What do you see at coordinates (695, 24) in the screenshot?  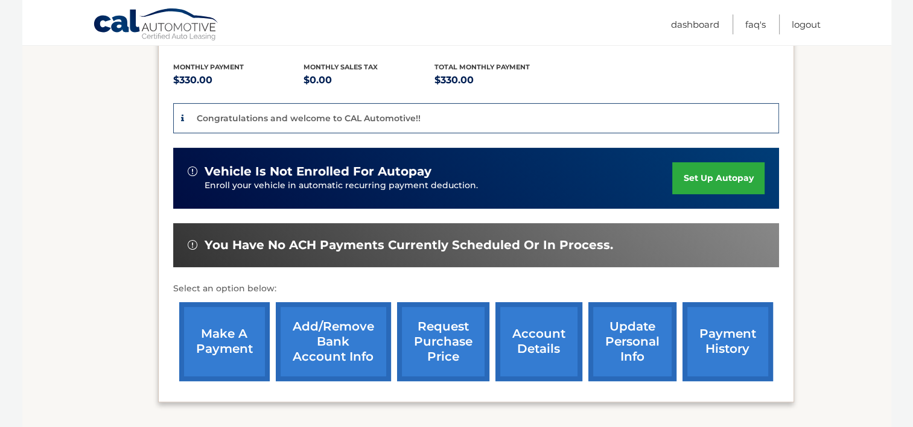 I see `a: Dashboard` at bounding box center [695, 24].